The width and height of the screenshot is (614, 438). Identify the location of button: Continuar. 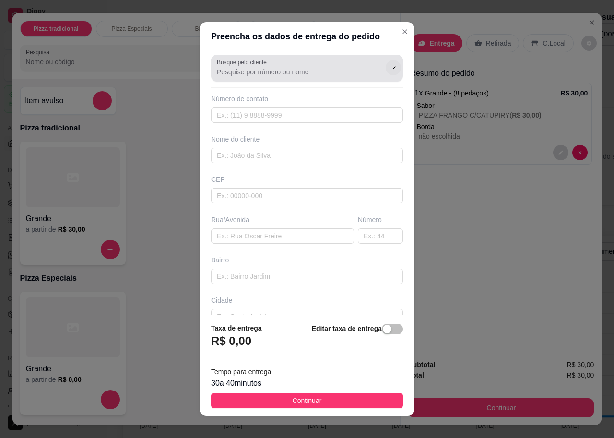
(307, 401).